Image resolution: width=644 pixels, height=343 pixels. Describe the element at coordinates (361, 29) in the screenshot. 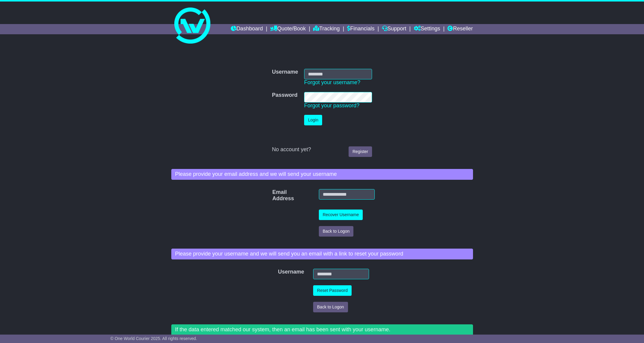

I see `a: Financials` at that location.